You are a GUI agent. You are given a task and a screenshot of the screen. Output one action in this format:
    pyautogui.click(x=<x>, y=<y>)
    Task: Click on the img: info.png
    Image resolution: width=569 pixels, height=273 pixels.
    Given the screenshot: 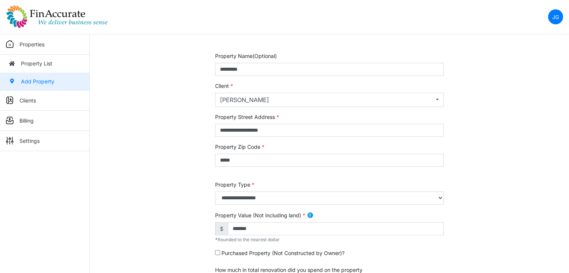 What is the action you would take?
    pyautogui.click(x=310, y=215)
    